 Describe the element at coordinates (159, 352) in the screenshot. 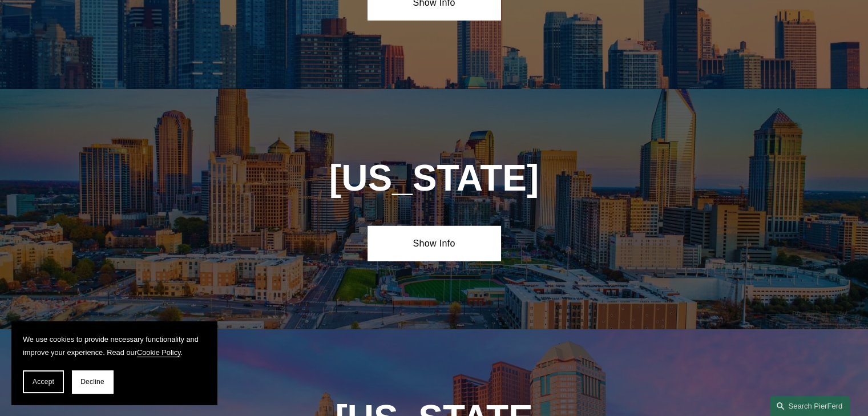

I see `a: Cookie Policy` at that location.